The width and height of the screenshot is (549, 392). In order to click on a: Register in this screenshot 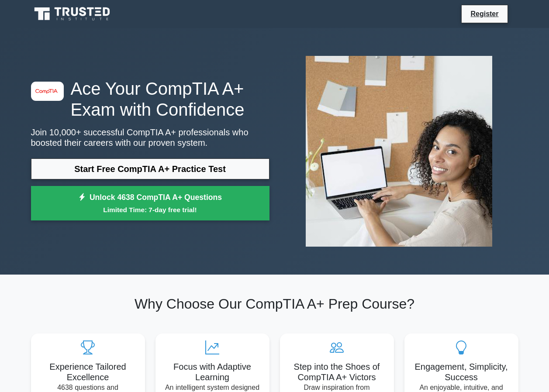, I will do `click(484, 14)`.